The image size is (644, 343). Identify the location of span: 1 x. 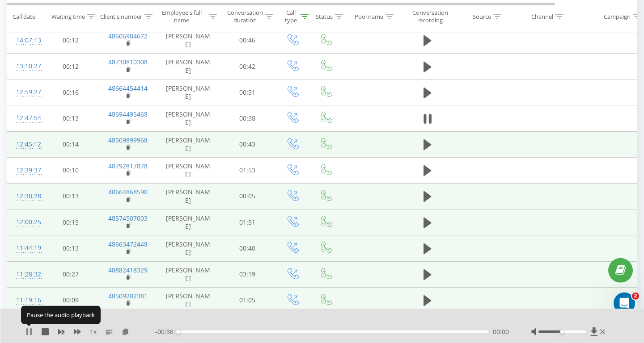
(93, 332).